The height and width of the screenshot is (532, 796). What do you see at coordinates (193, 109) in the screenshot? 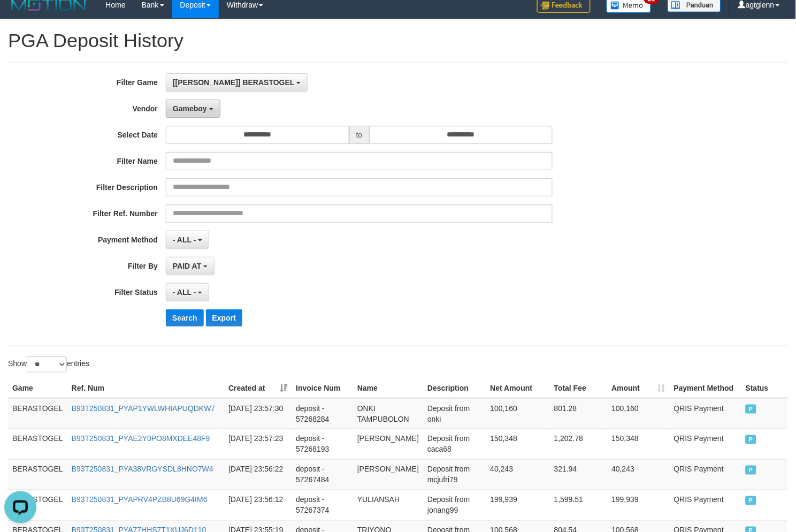
I see `button: Gameboy` at bounding box center [193, 109].